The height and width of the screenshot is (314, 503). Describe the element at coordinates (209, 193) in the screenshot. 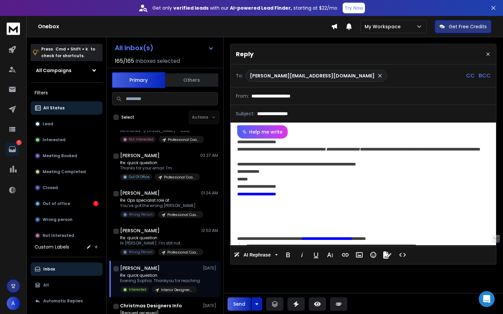

I see `p: 01:24 AM` at that location.